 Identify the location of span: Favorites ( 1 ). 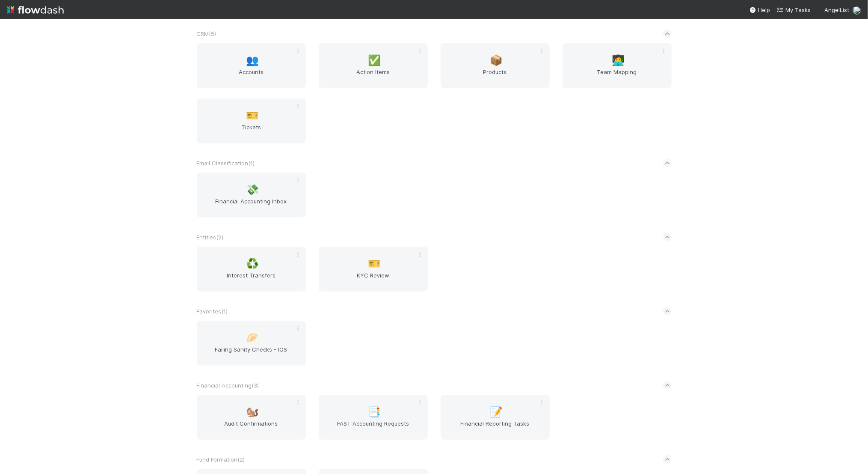
(212, 311).